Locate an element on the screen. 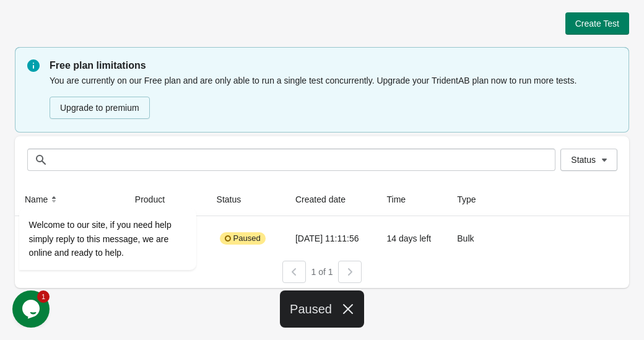 The width and height of the screenshot is (644, 340). button: Time is located at coordinates (403, 199).